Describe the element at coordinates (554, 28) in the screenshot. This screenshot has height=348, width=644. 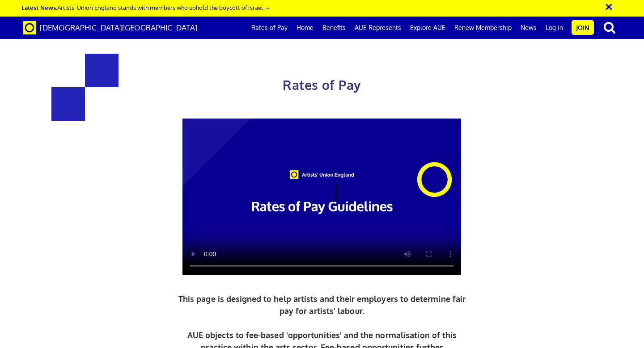
I see `a: Log in` at that location.